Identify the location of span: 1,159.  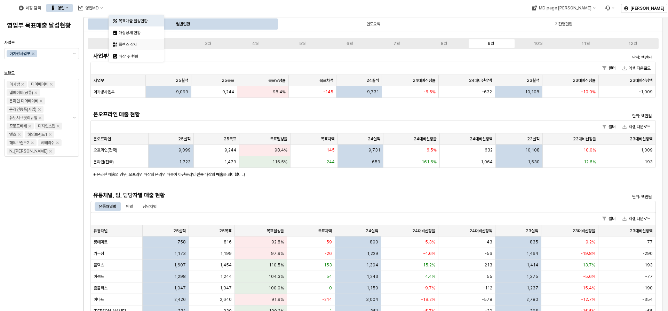
(372, 288).